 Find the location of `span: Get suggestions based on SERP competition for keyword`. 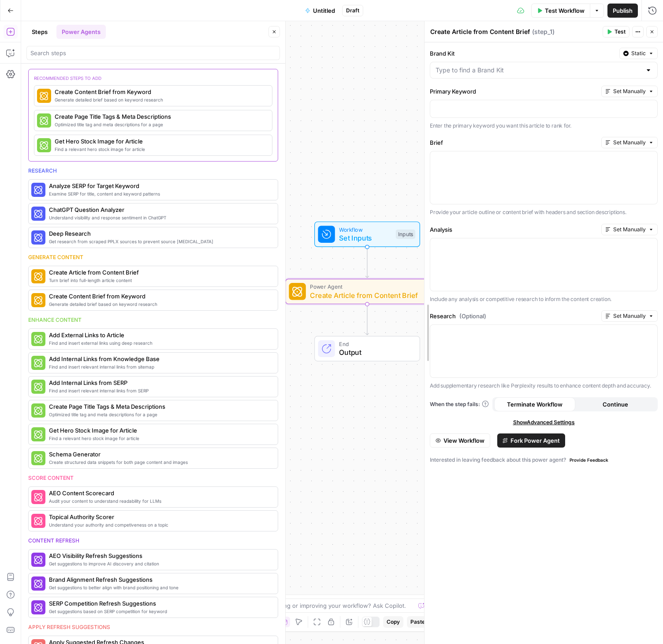

span: Get suggestions based on SERP competition for keyword is located at coordinates (159, 611).